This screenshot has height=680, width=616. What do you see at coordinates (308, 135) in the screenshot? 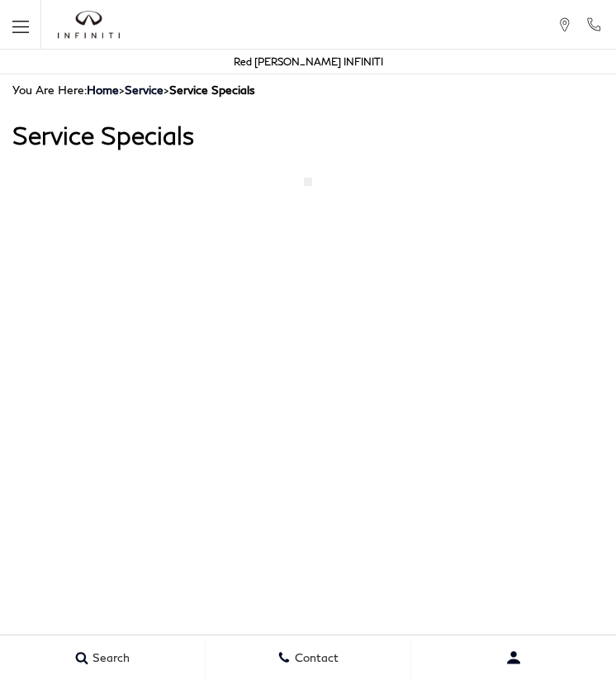
I see `h1: Service Specials` at bounding box center [308, 135].